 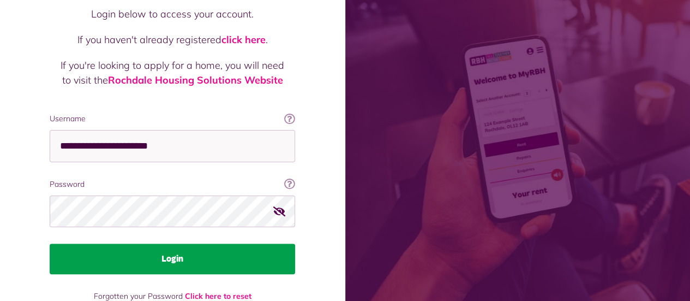 What do you see at coordinates (138, 296) in the screenshot?
I see `span: Forgotten your Password` at bounding box center [138, 296].